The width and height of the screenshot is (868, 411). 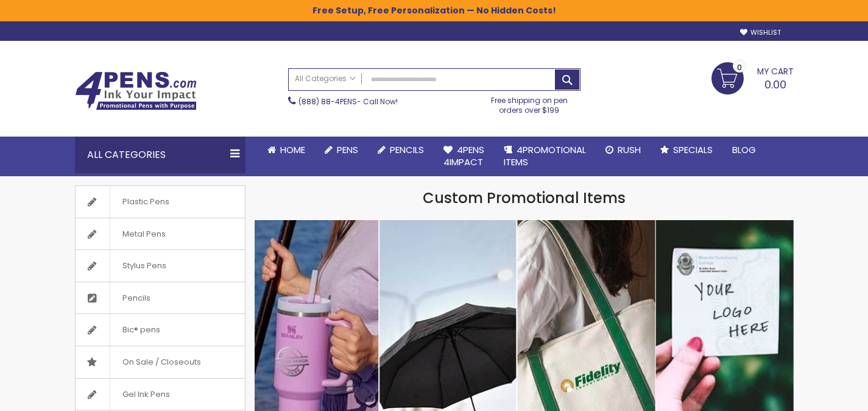 I want to click on span: Specials, so click(x=693, y=149).